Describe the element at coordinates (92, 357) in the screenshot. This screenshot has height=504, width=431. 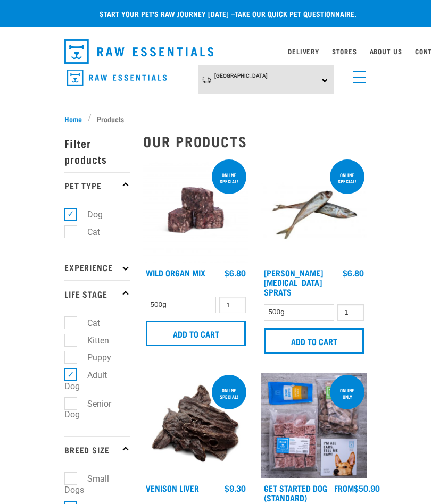
I see `label: Puppy` at that location.